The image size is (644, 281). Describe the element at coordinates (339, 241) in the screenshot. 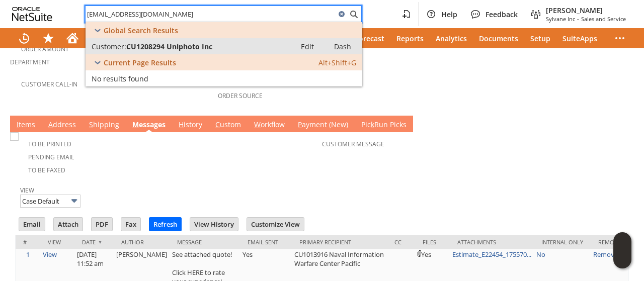

I see `div: Primary Recipient` at that location.